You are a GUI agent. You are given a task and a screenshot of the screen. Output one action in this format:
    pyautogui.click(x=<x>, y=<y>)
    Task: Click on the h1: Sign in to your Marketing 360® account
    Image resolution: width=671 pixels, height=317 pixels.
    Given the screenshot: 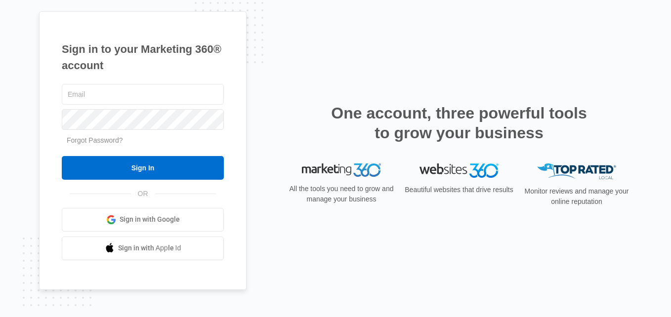 What is the action you would take?
    pyautogui.click(x=143, y=57)
    